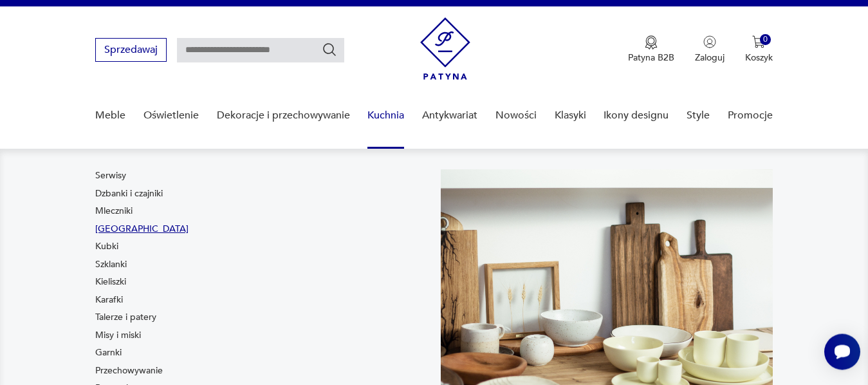  What do you see at coordinates (759, 49) in the screenshot?
I see `button: 0Koszyk` at bounding box center [759, 49].